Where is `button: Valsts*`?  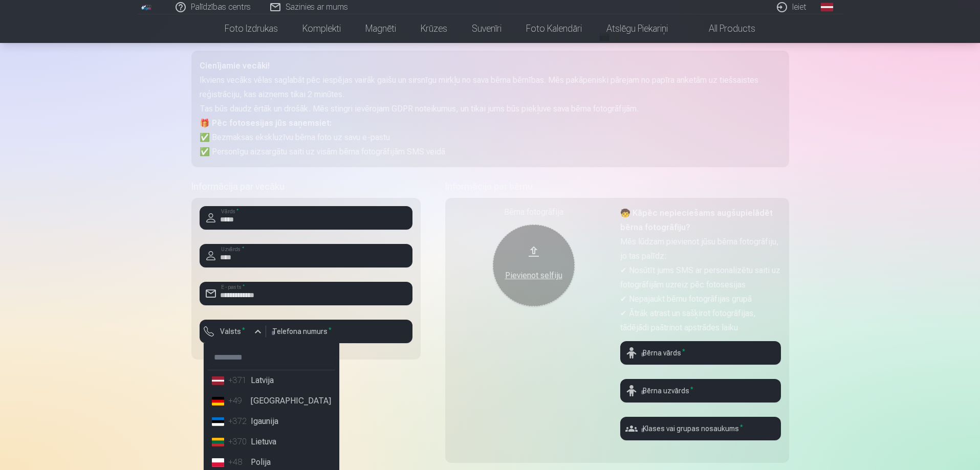
button: Valsts* is located at coordinates (233, 331).